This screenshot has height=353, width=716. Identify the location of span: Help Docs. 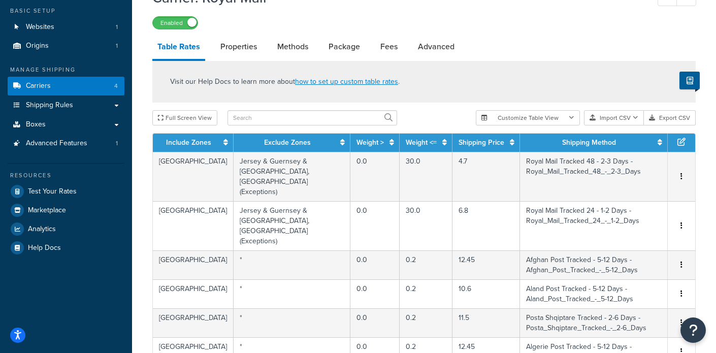
(44, 248).